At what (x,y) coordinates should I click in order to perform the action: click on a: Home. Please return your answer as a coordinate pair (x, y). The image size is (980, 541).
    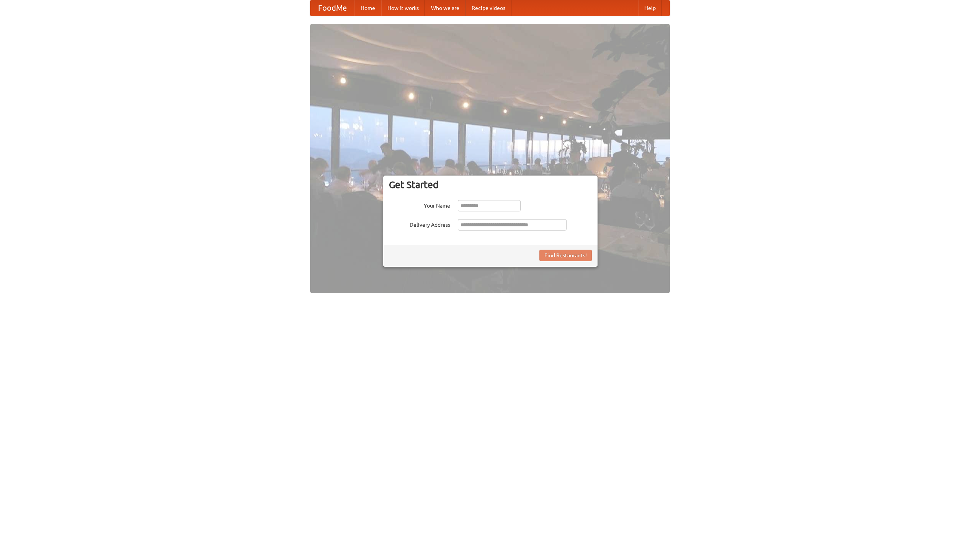
    Looking at the image, I should click on (368, 8).